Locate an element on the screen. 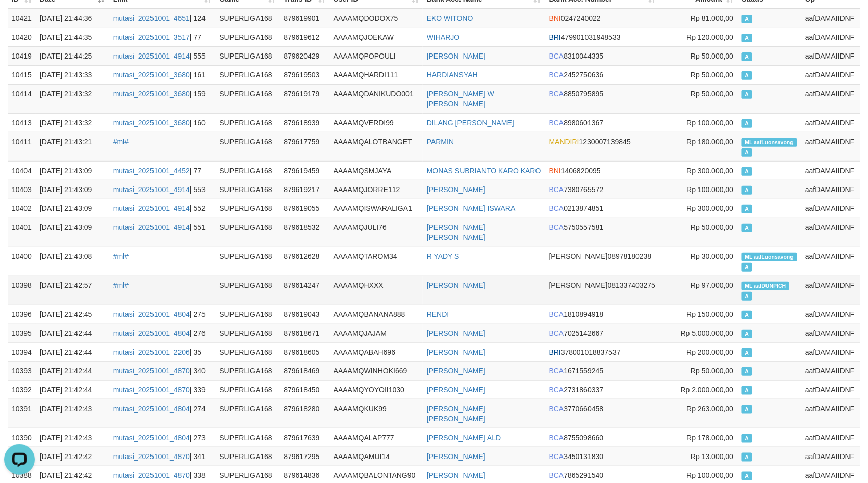 The height and width of the screenshot is (483, 868). a: mutasi_20251001_4914 is located at coordinates (151, 56).